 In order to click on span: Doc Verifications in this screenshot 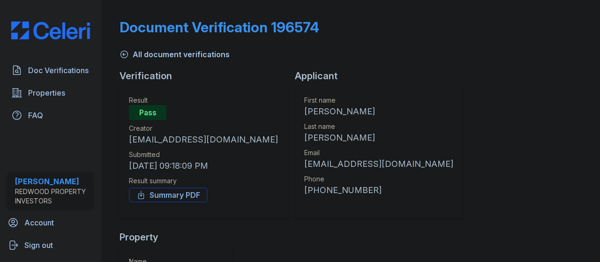, I will do `click(58, 70)`.